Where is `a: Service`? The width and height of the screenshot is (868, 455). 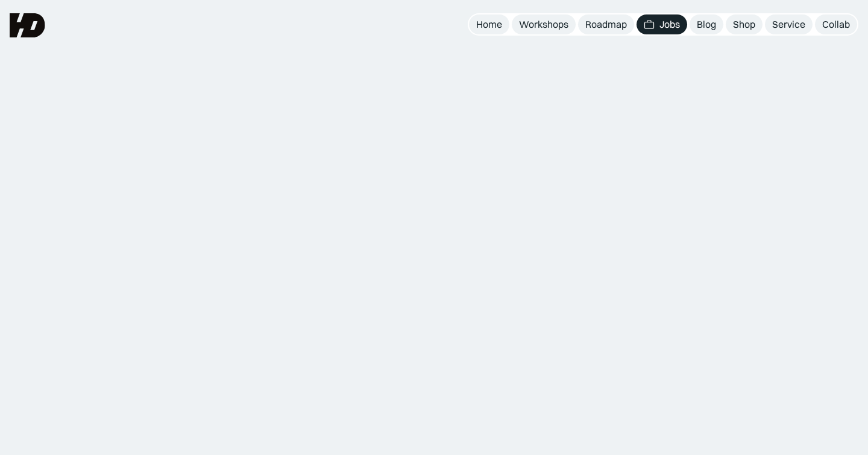
a: Service is located at coordinates (789, 24).